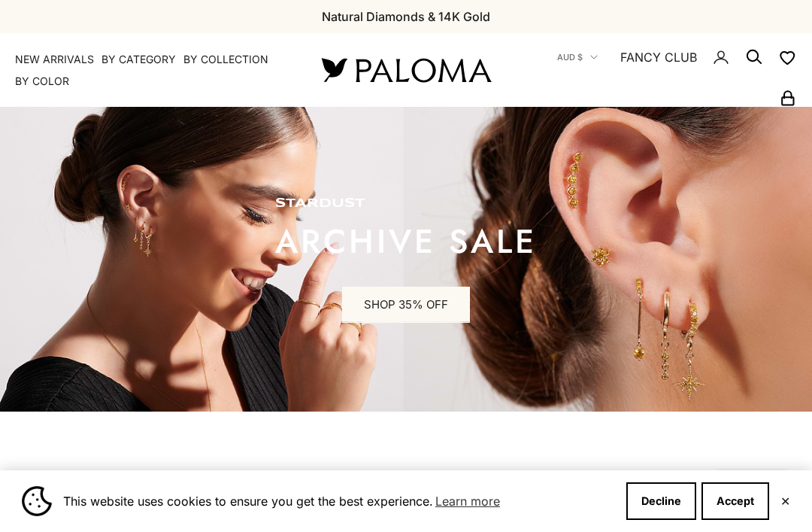 The image size is (812, 532). I want to click on button: AUD $, so click(577, 57).